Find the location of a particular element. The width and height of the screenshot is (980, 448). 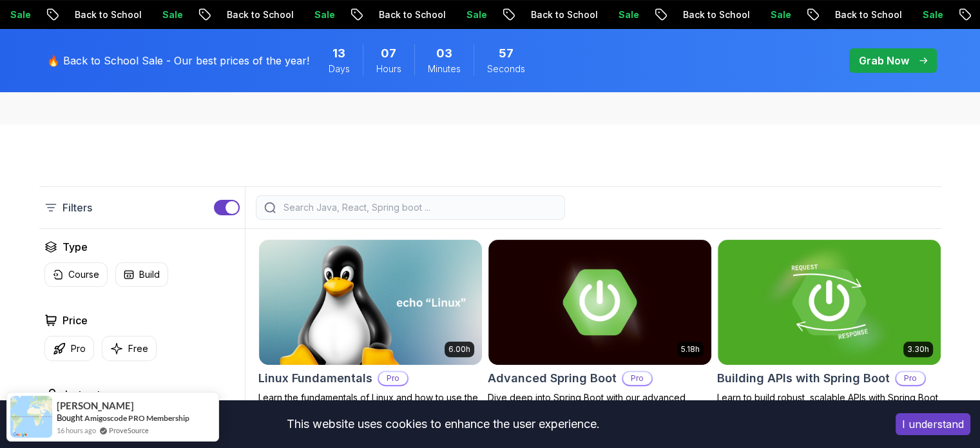

span: 16 hours ago is located at coordinates (76, 430).